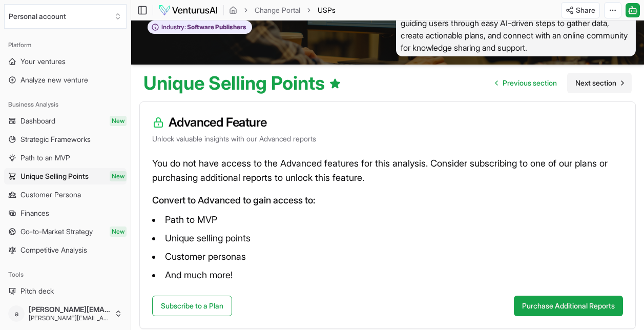  I want to click on li: Path to MVP, so click(388, 220).